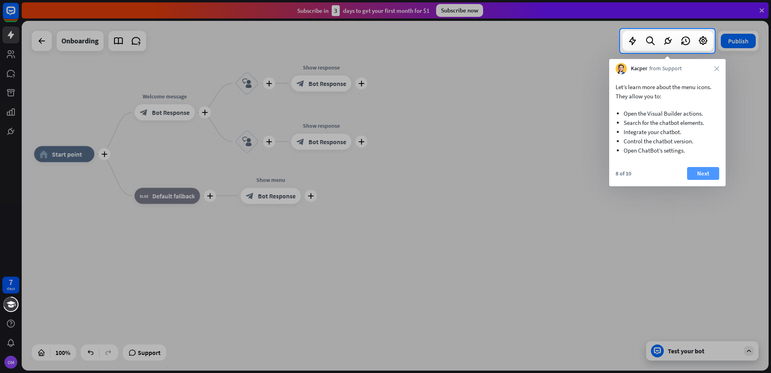 Image resolution: width=771 pixels, height=373 pixels. What do you see at coordinates (703, 173) in the screenshot?
I see `button: Next` at bounding box center [703, 173].